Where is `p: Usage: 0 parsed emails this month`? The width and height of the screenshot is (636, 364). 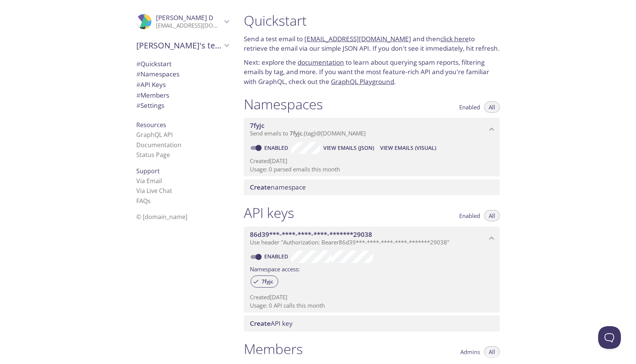 p: Usage: 0 parsed emails this month is located at coordinates (372, 169).